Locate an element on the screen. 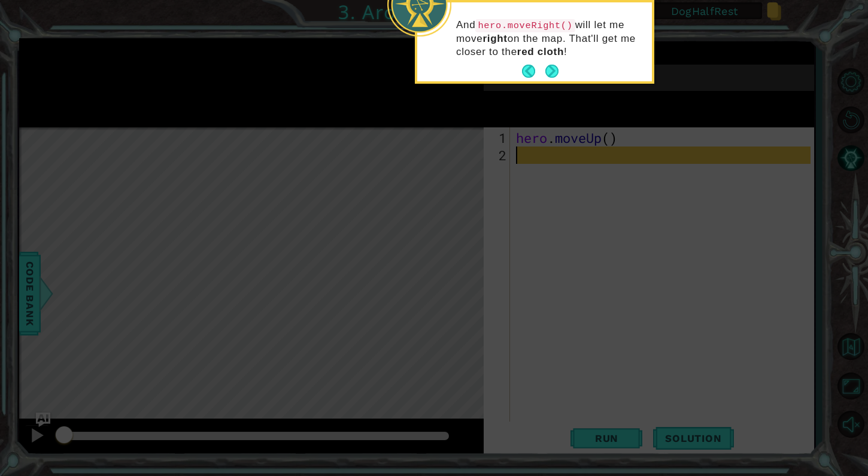  strong: right is located at coordinates (494, 38).